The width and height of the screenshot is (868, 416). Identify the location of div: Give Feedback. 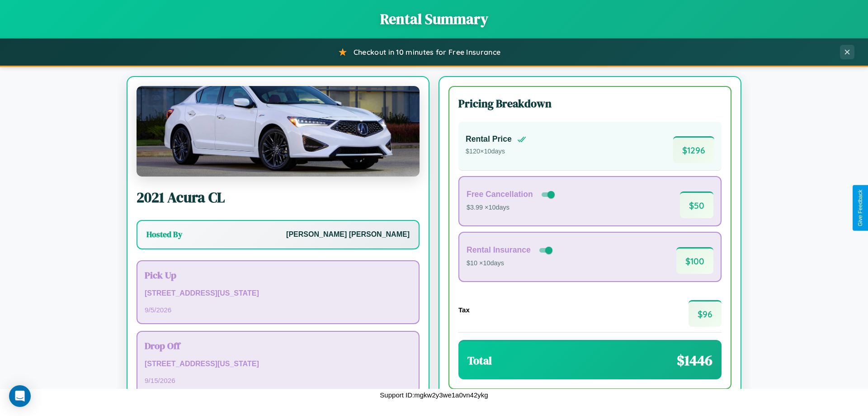
(860, 208).